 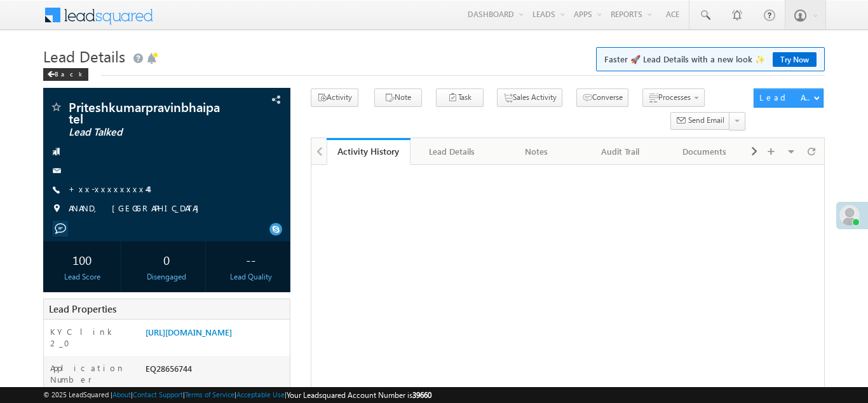 What do you see at coordinates (711, 60) in the screenshot?
I see `span: Faster 🚀 Lead Details with a new look ✨` at bounding box center [711, 60].